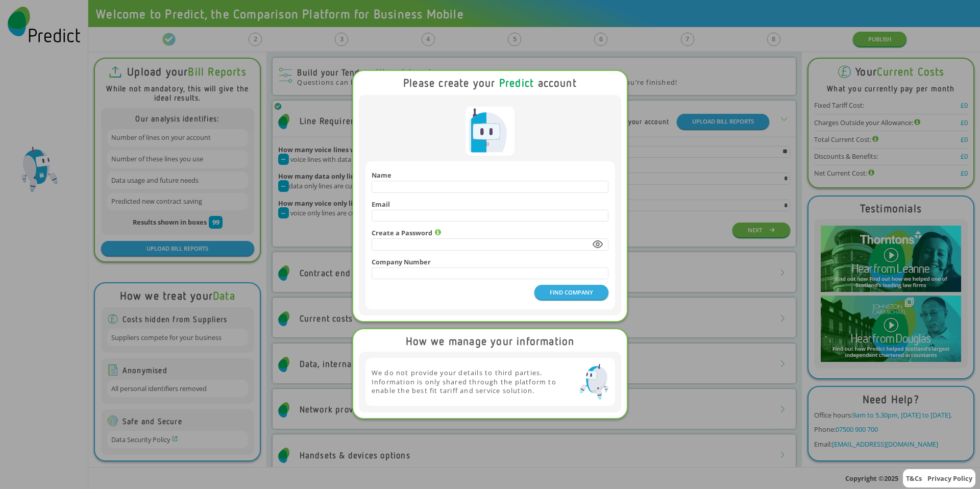  Describe the element at coordinates (516, 82) in the screenshot. I see `span: Predict` at that location.